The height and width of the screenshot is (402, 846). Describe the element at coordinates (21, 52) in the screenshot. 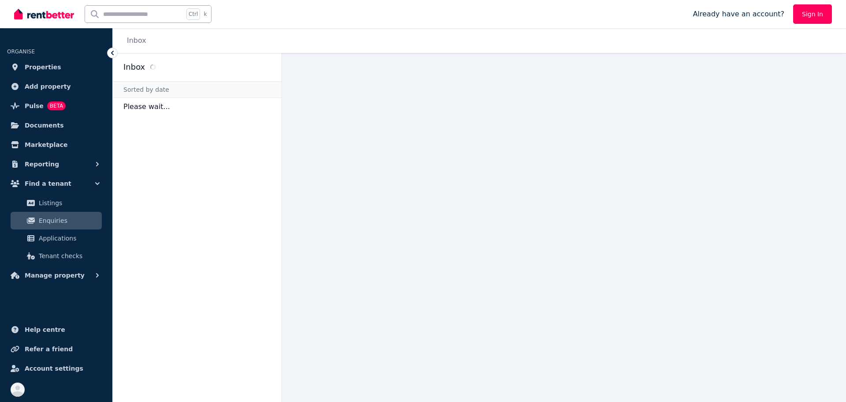

I see `span: ORGANISE` at that location.